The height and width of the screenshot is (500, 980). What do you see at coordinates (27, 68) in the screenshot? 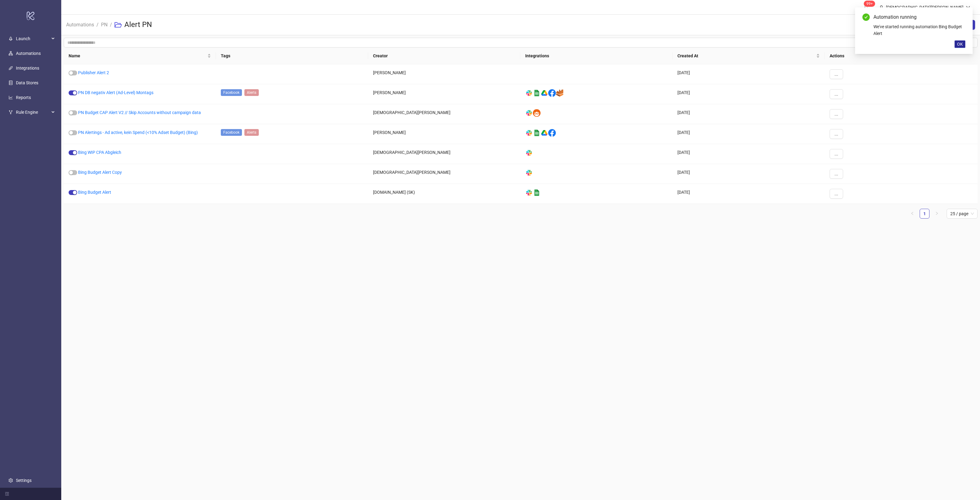
I see `a: Integrations` at bounding box center [27, 68].